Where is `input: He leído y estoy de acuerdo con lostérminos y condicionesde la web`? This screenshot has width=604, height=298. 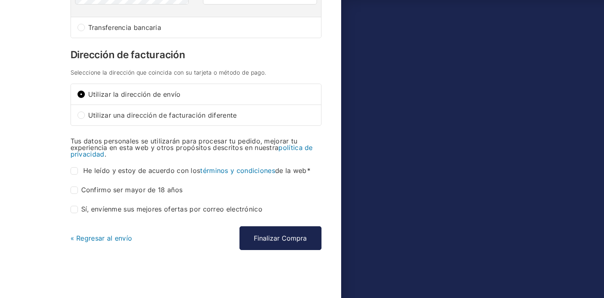 input: He leído y estoy de acuerdo con lostérminos y condicionesde la web is located at coordinates (74, 171).